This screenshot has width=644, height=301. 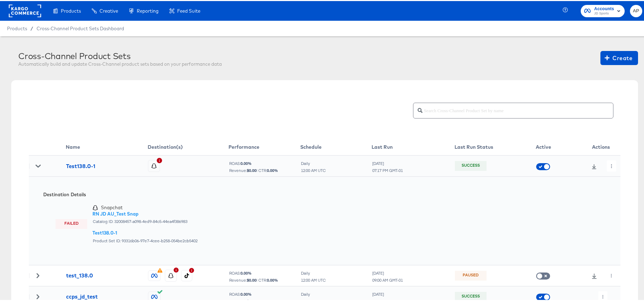 I want to click on div: Destination Details, so click(x=121, y=193).